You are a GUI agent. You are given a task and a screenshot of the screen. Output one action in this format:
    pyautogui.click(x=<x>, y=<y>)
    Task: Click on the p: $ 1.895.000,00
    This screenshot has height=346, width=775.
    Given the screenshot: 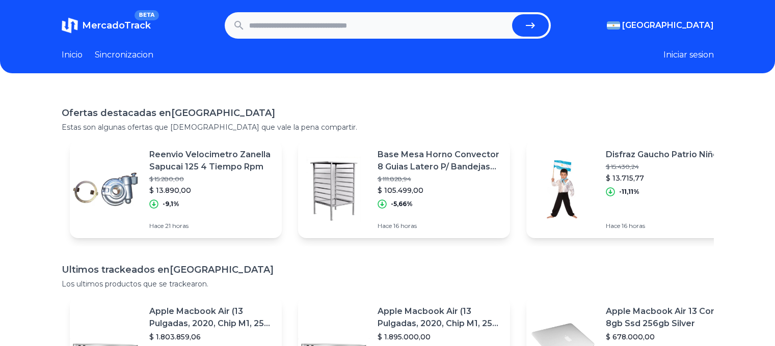 What is the action you would take?
    pyautogui.click(x=439, y=337)
    